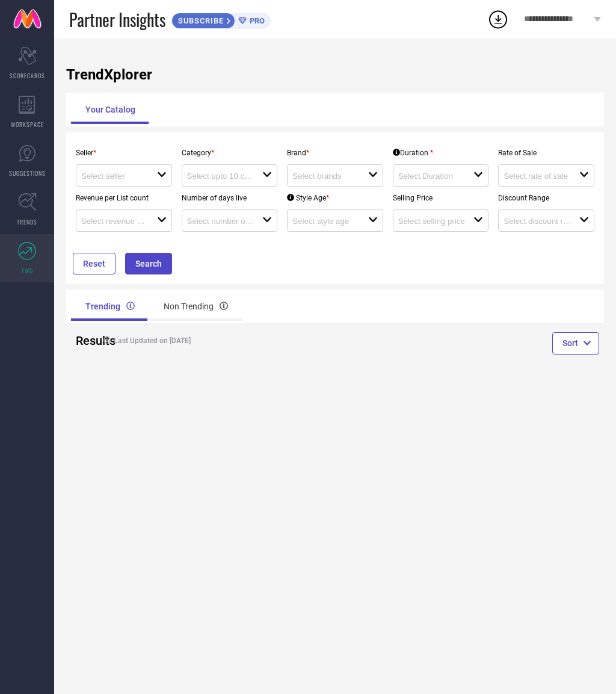 This screenshot has width=616, height=694. I want to click on h1: TrendXplorer, so click(335, 75).